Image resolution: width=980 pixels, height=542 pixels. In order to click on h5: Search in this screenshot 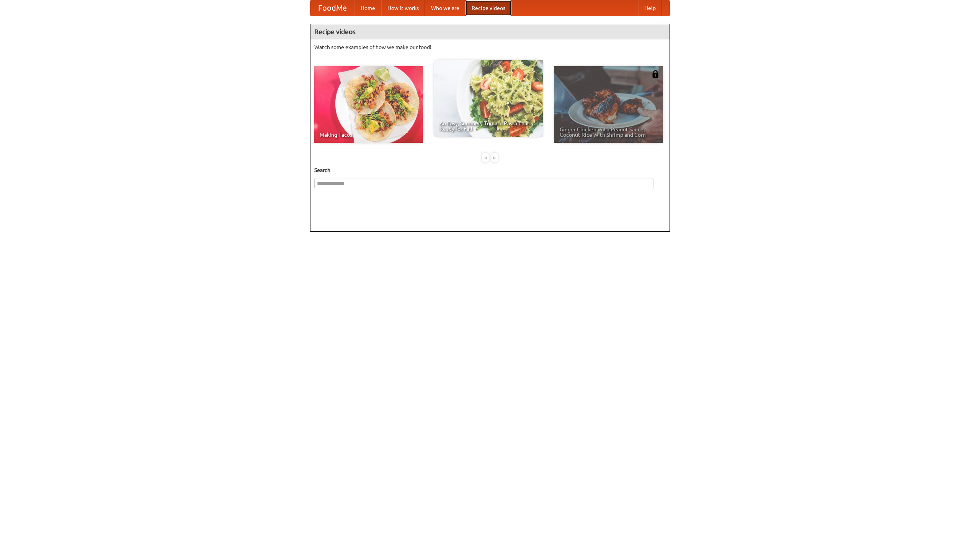, I will do `click(490, 170)`.